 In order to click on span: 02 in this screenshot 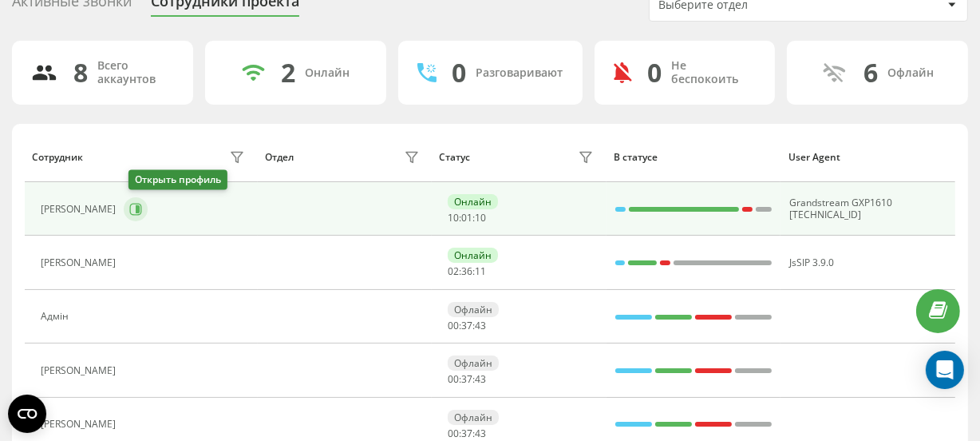, I will do `click(453, 271)`.